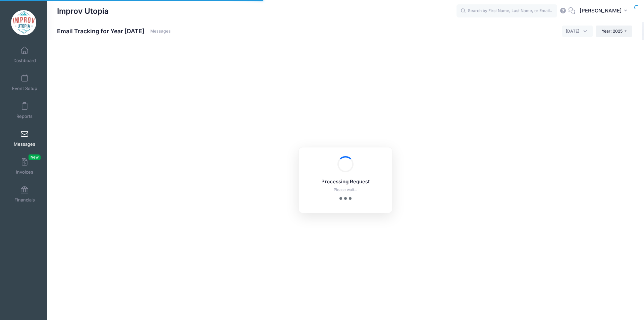 This screenshot has width=644, height=320. Describe the element at coordinates (25, 55) in the screenshot. I see `a: Dashboard` at that location.